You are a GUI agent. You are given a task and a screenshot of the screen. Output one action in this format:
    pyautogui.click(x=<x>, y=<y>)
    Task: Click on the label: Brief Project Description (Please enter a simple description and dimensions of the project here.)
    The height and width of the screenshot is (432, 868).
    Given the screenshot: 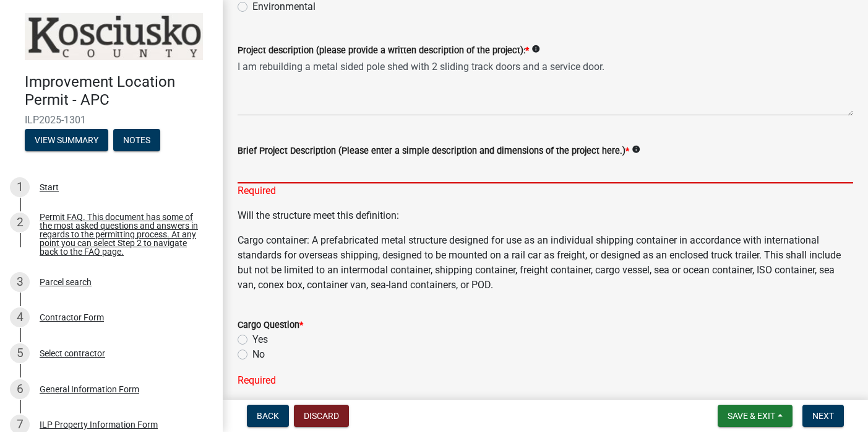 What is the action you would take?
    pyautogui.click(x=433, y=151)
    